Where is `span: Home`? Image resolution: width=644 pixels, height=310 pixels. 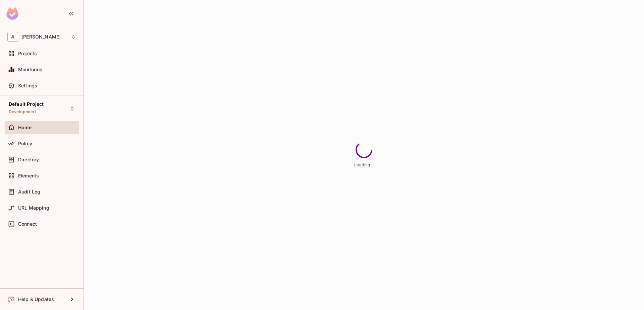 span: Home is located at coordinates (25, 128).